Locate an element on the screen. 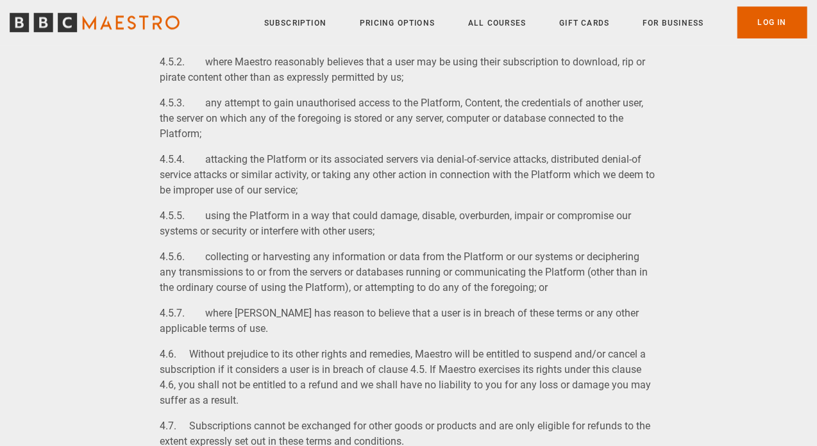 The height and width of the screenshot is (446, 817). svg: BBC Maestro is located at coordinates (94, 22).